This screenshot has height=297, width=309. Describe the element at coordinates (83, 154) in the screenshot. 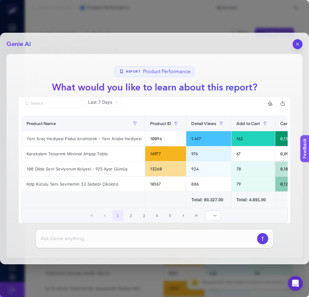

I see `div: Karakalem Tasarımlı Minimal Ahşap Tablo` at that location.